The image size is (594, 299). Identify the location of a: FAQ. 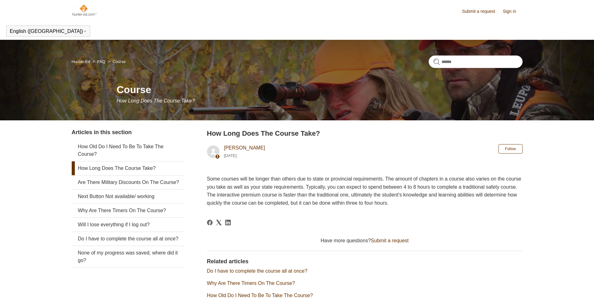
(101, 61).